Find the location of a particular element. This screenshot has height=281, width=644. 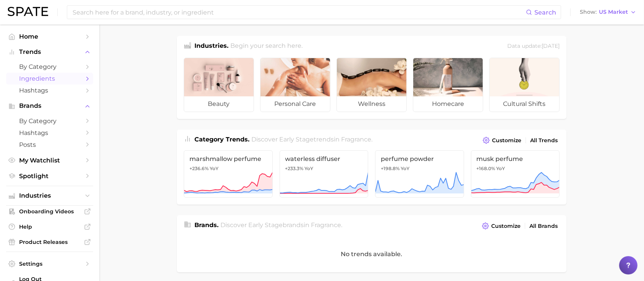

span: Category Trends . is located at coordinates (222, 139).